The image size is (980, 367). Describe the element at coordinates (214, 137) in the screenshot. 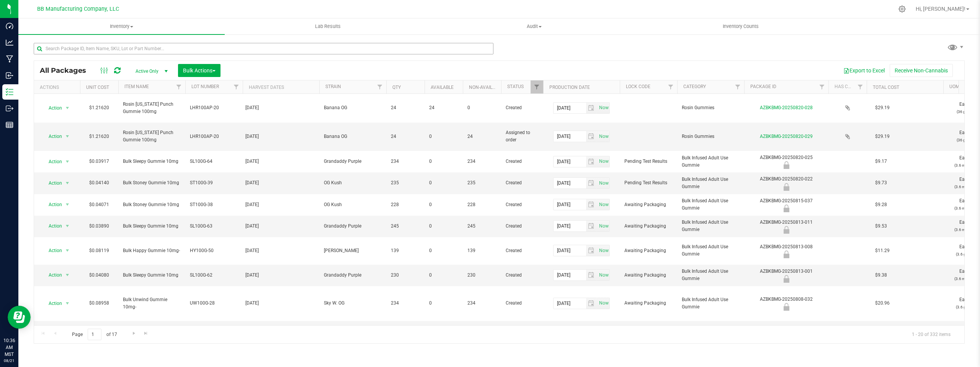

I see `span: LHR100AP-20` at that location.